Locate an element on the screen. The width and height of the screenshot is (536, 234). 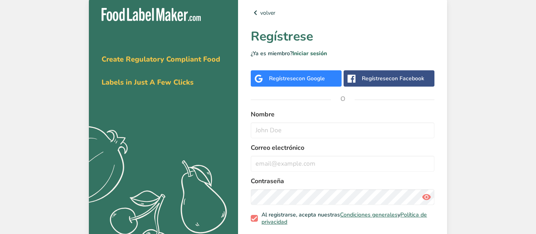
label: Contraseña is located at coordinates (342, 181).